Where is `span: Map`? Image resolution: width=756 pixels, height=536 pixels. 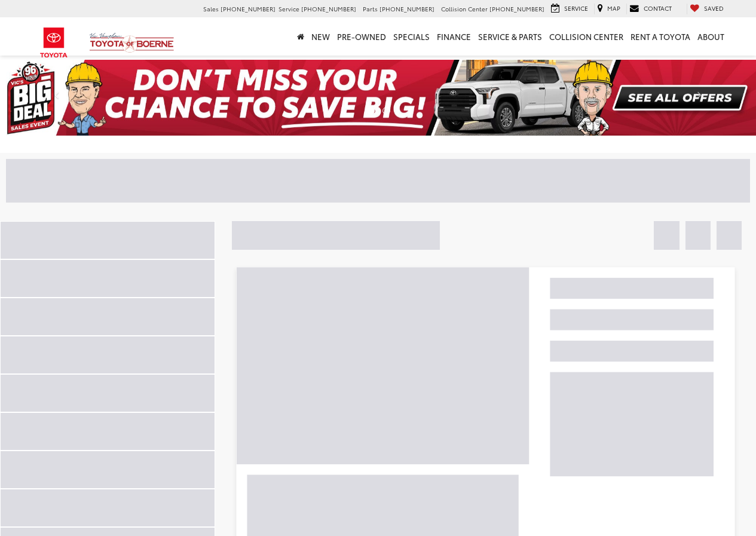
span: Map is located at coordinates (614, 8).